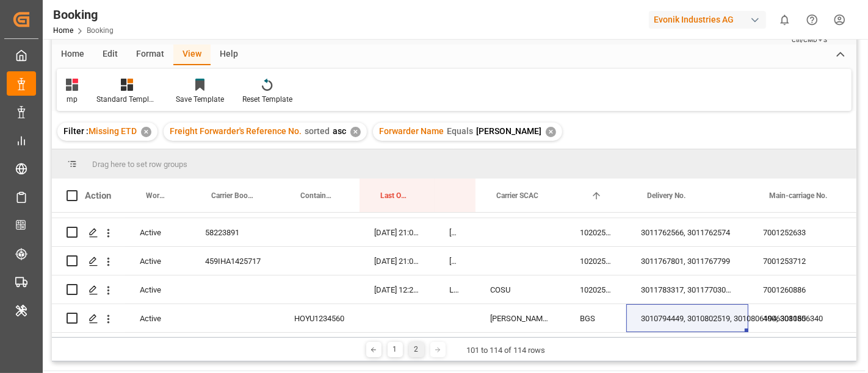 The height and width of the screenshot is (373, 868). I want to click on div: mp, so click(72, 100).